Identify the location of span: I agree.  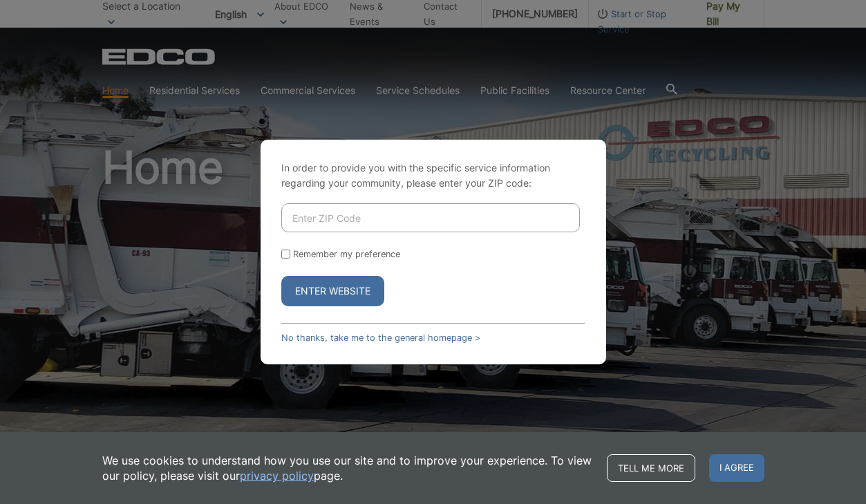
(737, 468).